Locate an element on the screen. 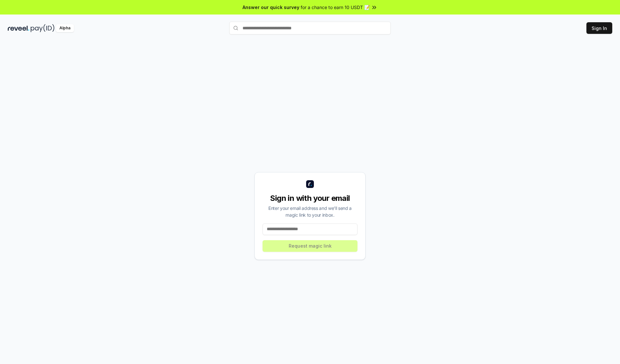 This screenshot has width=620, height=364. div: Alpha is located at coordinates (65, 28).